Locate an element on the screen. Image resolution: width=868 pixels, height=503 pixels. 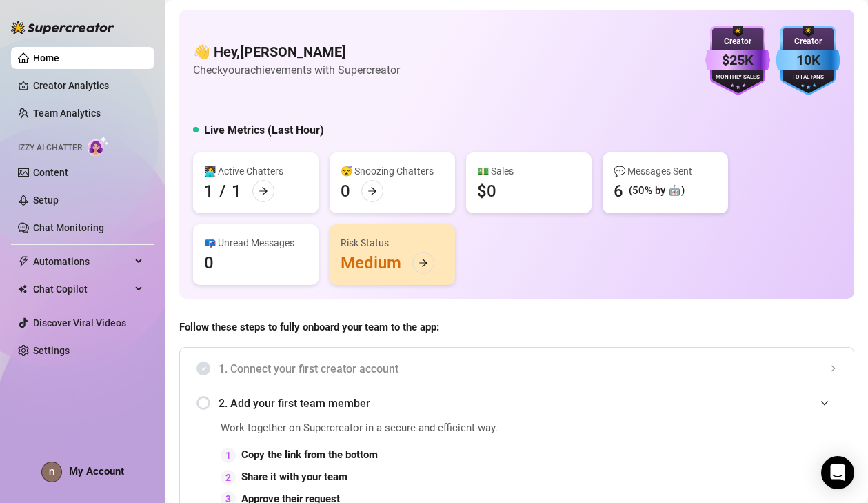
h5: Live Metrics (Last Hour) is located at coordinates (264, 131).